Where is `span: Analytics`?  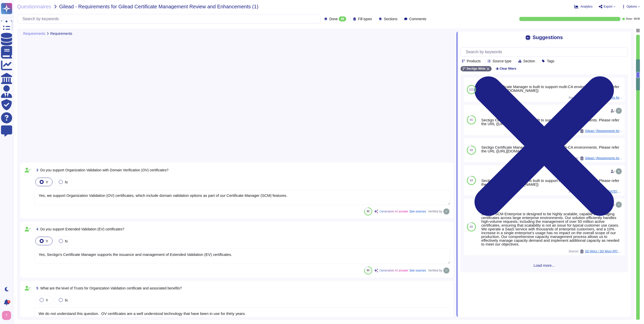
span: Analytics is located at coordinates (586, 7).